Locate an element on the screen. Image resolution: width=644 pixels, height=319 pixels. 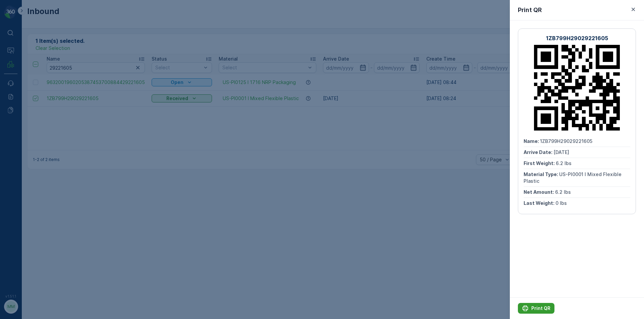
span: Name : is located at coordinates (531, 141).